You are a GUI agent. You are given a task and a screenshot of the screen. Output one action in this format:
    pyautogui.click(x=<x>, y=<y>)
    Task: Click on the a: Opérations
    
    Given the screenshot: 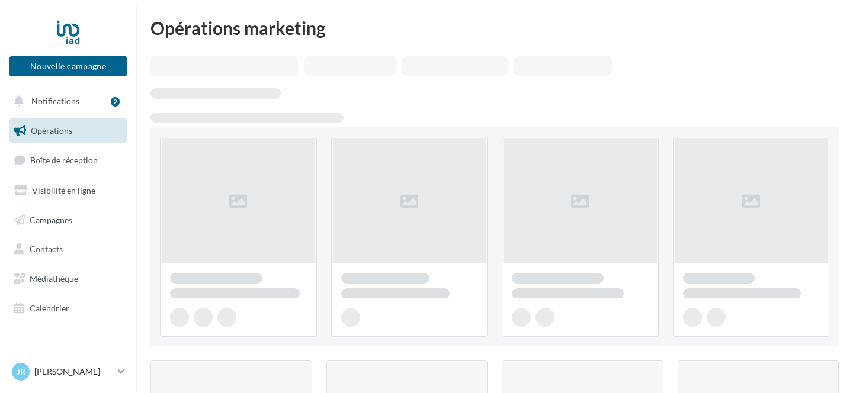 What is the action you would take?
    pyautogui.click(x=68, y=131)
    